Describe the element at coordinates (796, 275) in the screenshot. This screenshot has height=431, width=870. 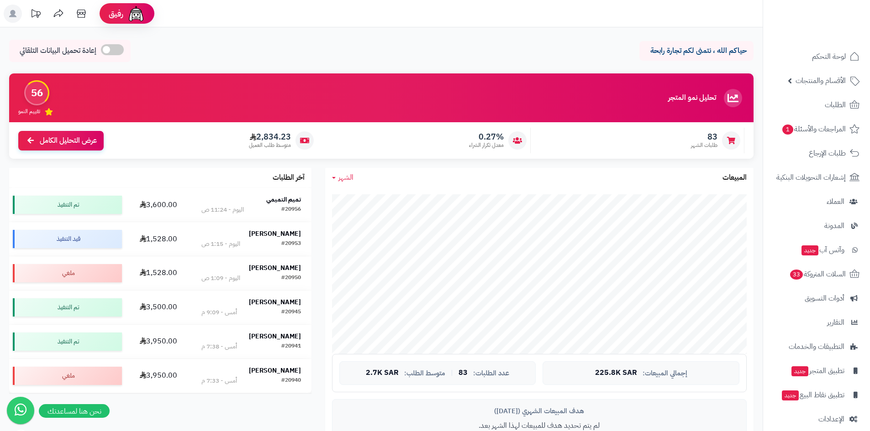
I see `span: 33` at that location.